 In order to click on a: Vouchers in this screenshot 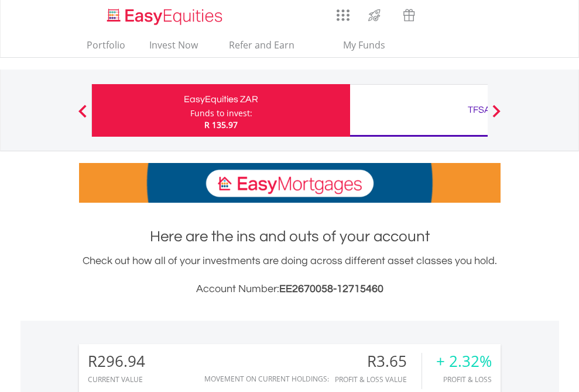, I will do `click(409, 14)`.